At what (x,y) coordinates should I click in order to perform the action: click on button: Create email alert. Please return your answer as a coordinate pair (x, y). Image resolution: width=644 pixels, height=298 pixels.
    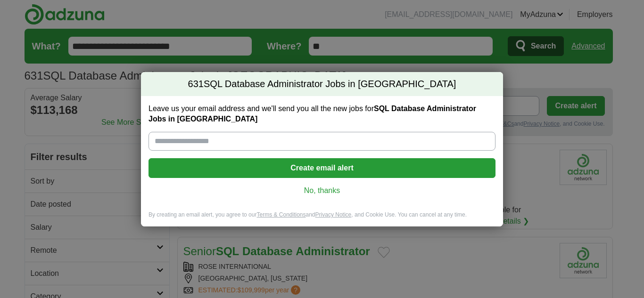
    Looking at the image, I should click on (322, 168).